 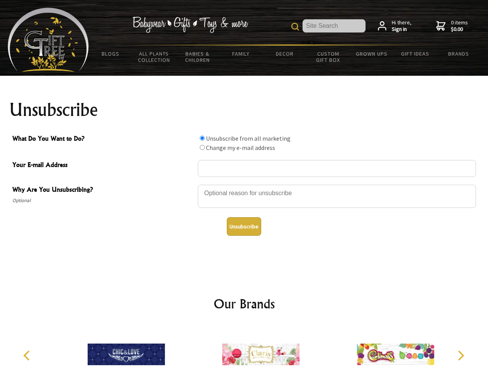 I want to click on button: Previous, so click(x=28, y=356).